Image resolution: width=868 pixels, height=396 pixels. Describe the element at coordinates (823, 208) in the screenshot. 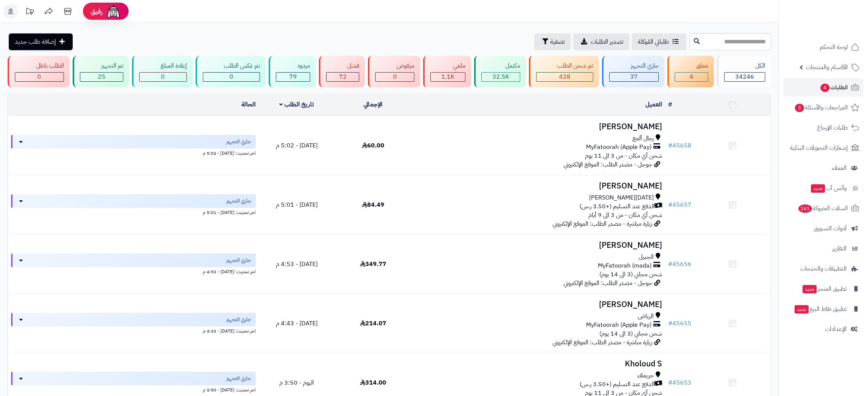

I see `a: السلات المتروكة161` at that location.